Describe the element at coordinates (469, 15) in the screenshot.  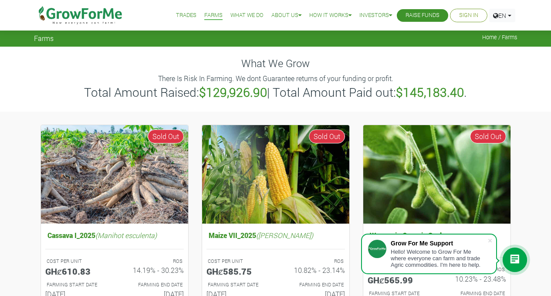
I see `a: Sign In` at that location.